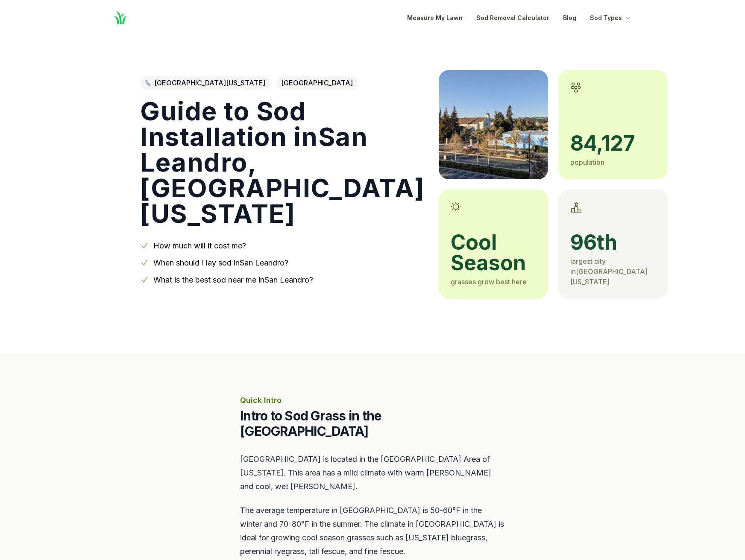 The width and height of the screenshot is (745, 560). Describe the element at coordinates (221, 263) in the screenshot. I see `a: When should I lay sod inSan Leandro?` at that location.